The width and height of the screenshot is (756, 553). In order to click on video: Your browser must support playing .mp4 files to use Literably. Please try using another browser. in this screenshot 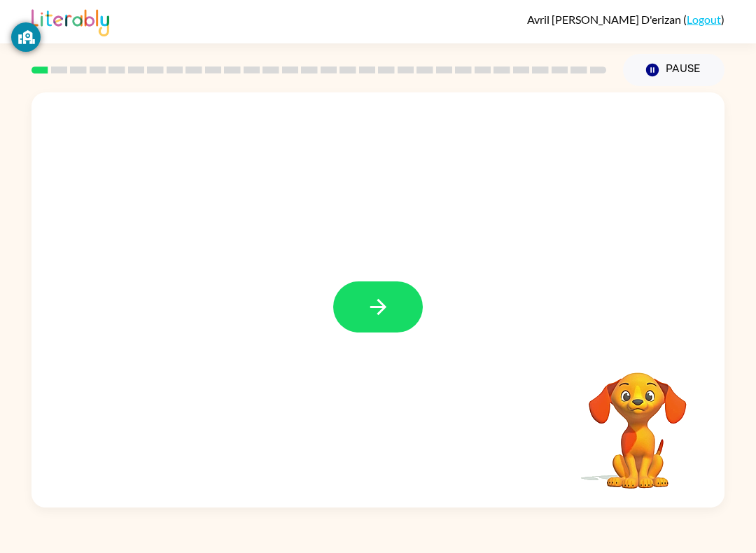, I will do `click(638, 421)`.